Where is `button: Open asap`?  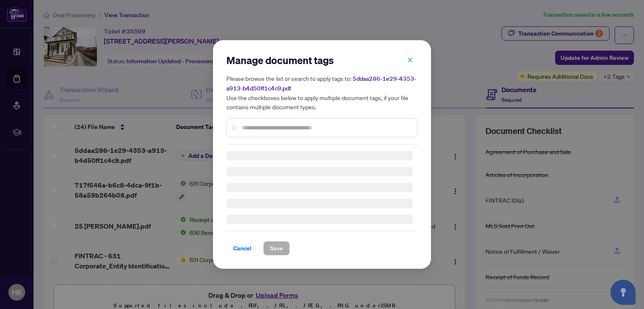
button: Open asap is located at coordinates (623, 292).